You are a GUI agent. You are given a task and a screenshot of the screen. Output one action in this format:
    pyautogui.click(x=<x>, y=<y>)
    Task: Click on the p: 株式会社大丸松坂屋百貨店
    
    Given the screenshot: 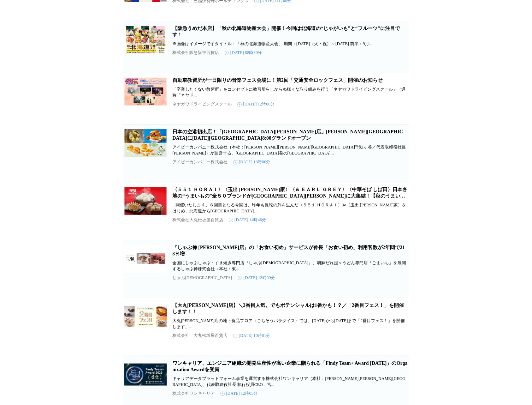 What is the action you would take?
    pyautogui.click(x=198, y=220)
    